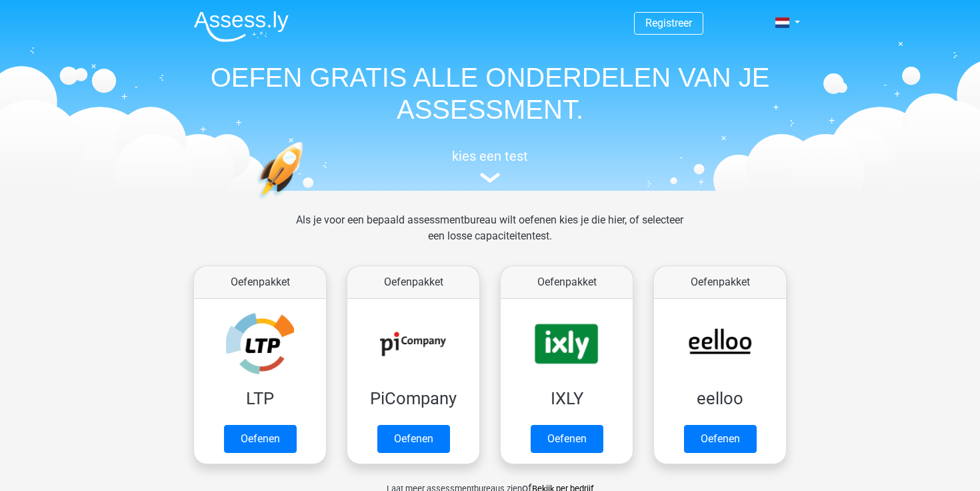 This screenshot has height=491, width=980. I want to click on div: Als je voor een bepaald assessmentbureau wilt oefenen kies je die hier, of selecteer een losse ca..., so click(489, 236).